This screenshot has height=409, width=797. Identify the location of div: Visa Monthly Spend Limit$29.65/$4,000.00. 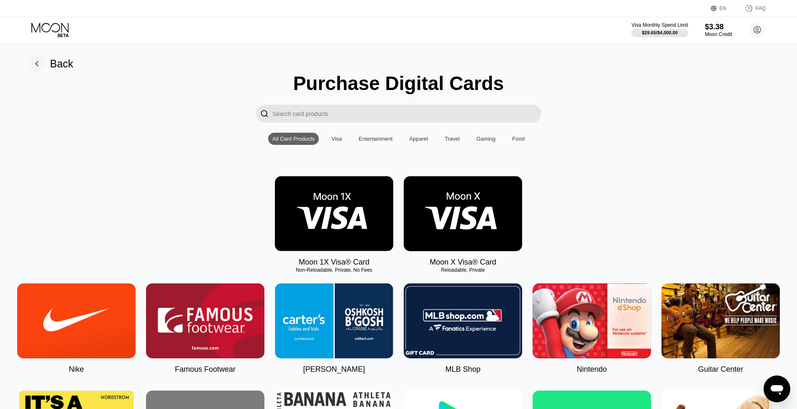
(660, 30).